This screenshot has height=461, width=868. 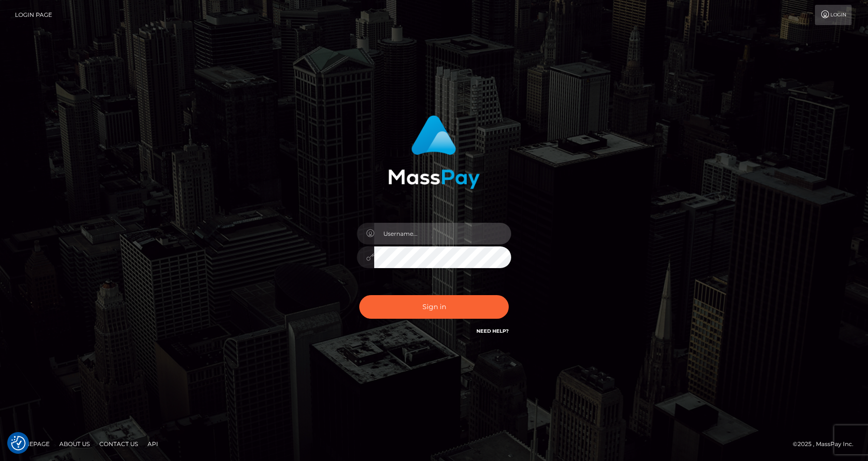 What do you see at coordinates (434, 307) in the screenshot?
I see `button: Sign in` at bounding box center [434, 307].